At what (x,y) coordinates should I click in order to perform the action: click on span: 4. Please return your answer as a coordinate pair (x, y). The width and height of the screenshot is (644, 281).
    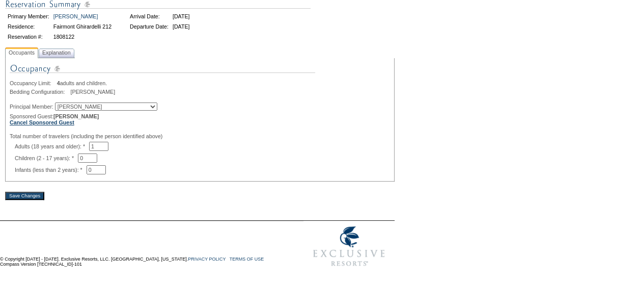
    Looking at the image, I should click on (58, 83).